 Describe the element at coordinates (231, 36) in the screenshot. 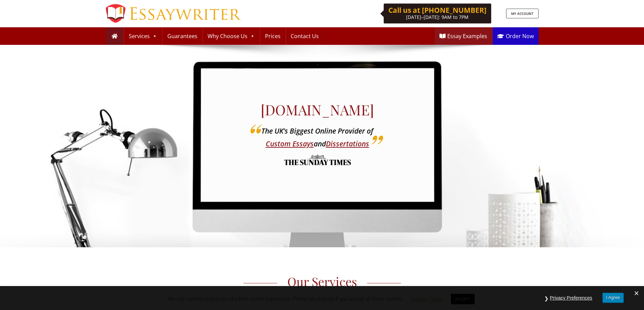

I see `a: Why Choose Us` at that location.